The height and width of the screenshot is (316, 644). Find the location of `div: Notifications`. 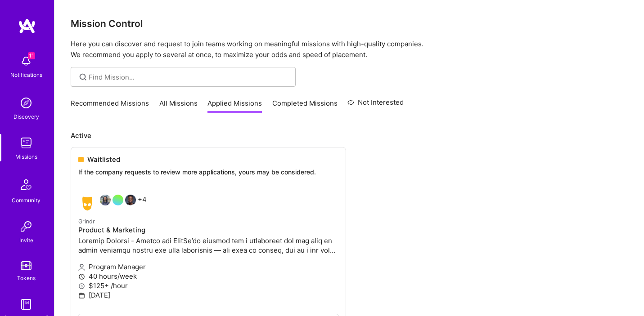

div: Notifications is located at coordinates (26, 74).